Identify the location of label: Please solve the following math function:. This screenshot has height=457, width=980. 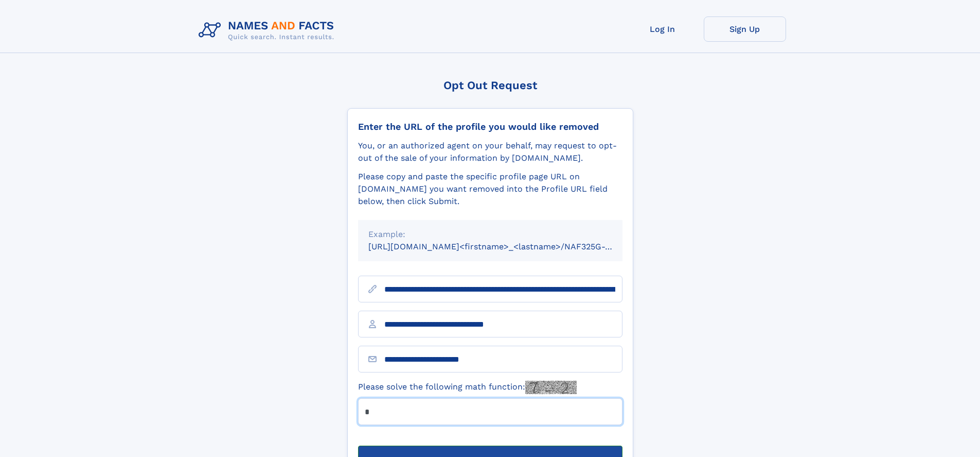
(467, 387).